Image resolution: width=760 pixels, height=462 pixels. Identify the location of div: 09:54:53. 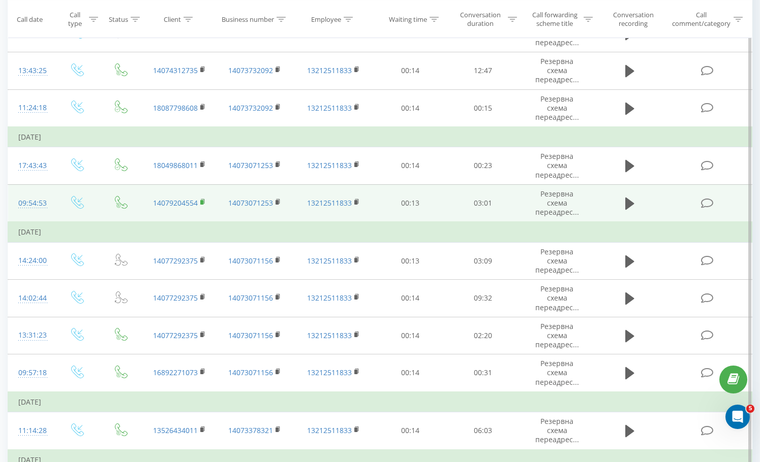
(31, 203).